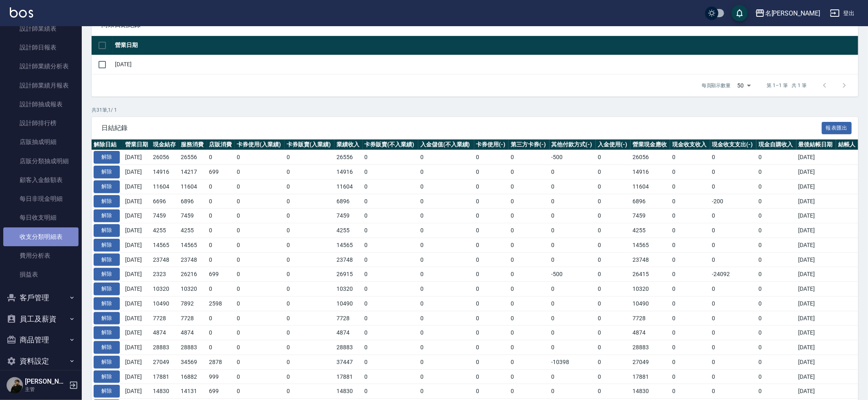 This screenshot has width=868, height=400. Describe the element at coordinates (260, 144) in the screenshot. I see `th: 卡券使用(入業績)` at that location.